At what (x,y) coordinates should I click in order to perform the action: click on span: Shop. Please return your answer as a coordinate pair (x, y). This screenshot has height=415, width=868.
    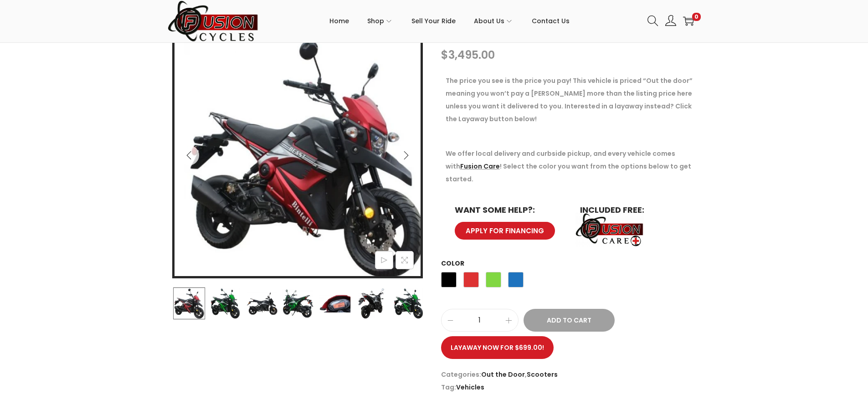
    Looking at the image, I should click on (375, 21).